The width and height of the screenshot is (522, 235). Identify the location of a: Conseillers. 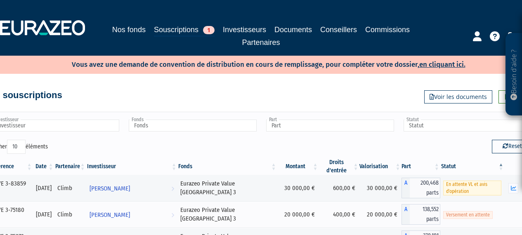
(338, 30).